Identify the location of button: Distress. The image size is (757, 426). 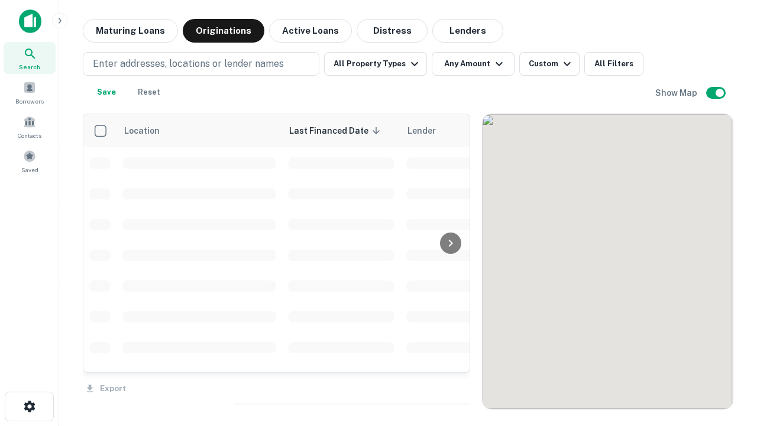
(392, 31).